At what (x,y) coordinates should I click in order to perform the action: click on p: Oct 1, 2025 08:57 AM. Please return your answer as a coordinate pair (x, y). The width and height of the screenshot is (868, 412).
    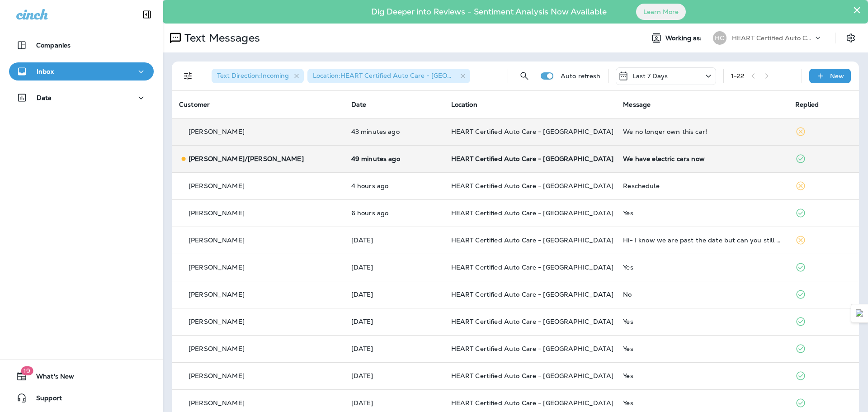
    Looking at the image, I should click on (393, 213).